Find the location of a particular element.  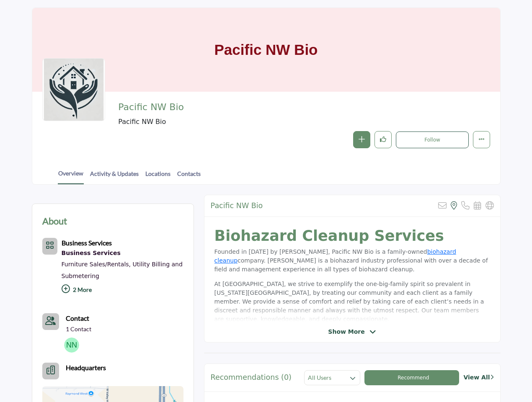

button: Headquarter icon is located at coordinates (50, 370).